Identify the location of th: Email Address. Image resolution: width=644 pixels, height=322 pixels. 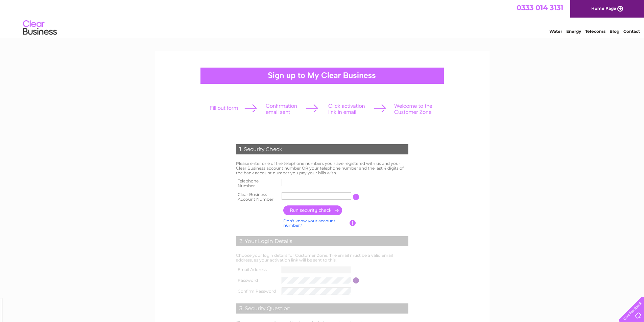
(257, 270).